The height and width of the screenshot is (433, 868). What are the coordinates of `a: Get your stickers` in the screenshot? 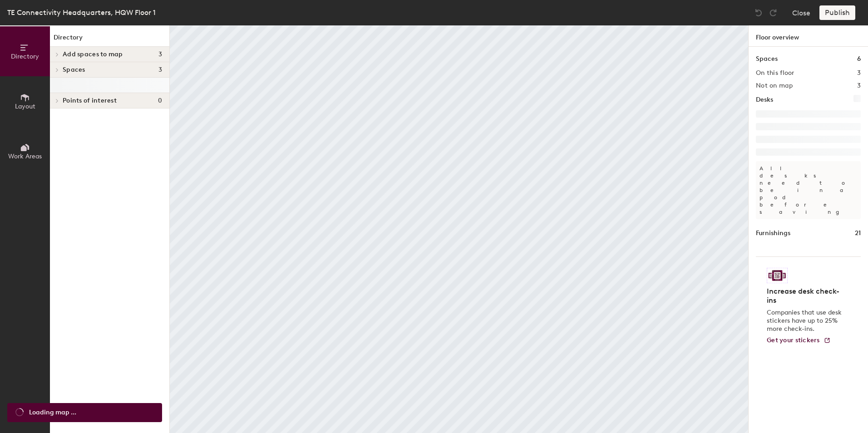 It's located at (798, 340).